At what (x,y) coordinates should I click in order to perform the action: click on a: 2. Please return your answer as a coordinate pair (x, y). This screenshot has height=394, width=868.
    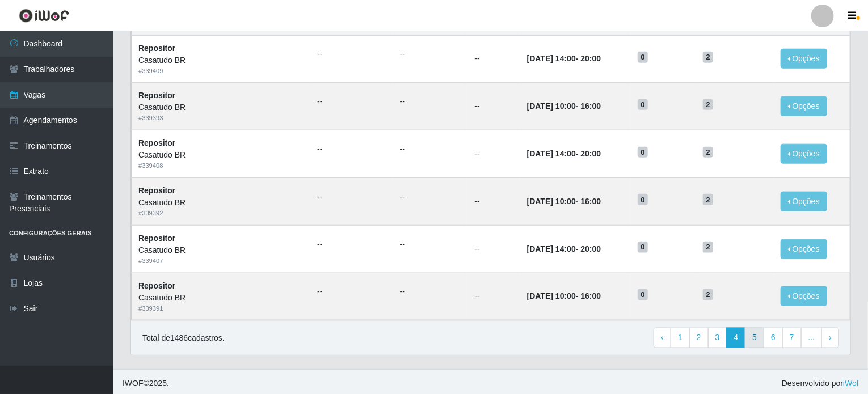
    Looking at the image, I should click on (699, 338).